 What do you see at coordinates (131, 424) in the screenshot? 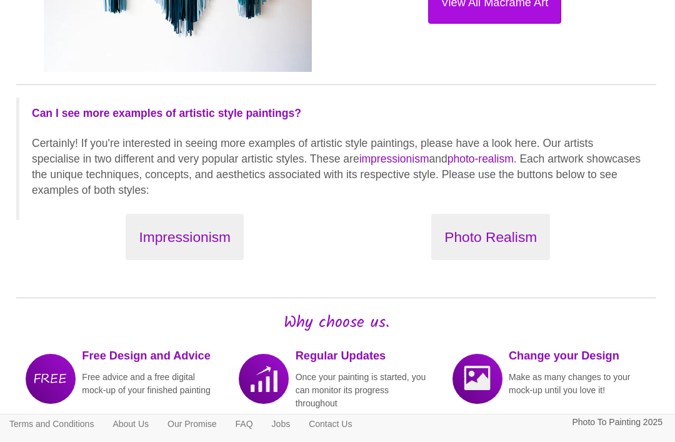
I see `a: About Us` at bounding box center [131, 424].